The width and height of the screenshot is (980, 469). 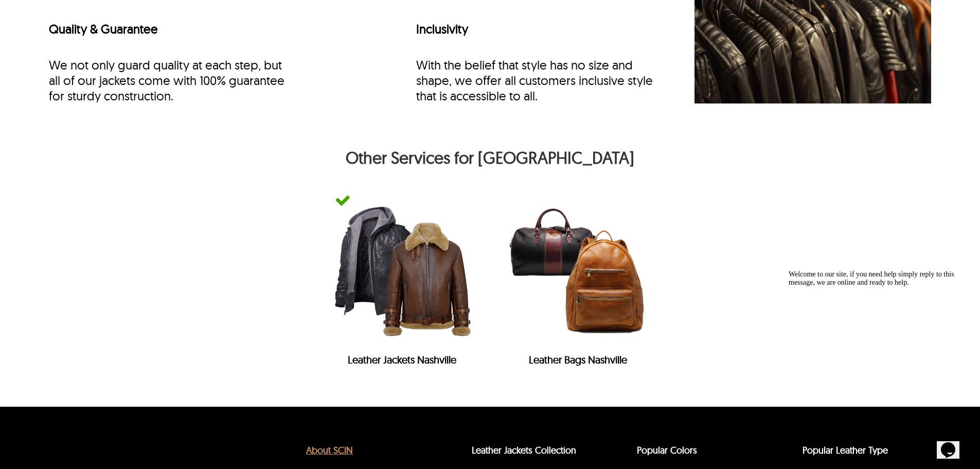 What do you see at coordinates (403, 362) in the screenshot?
I see `h2: Leather Jackets Nashville` at bounding box center [403, 362].